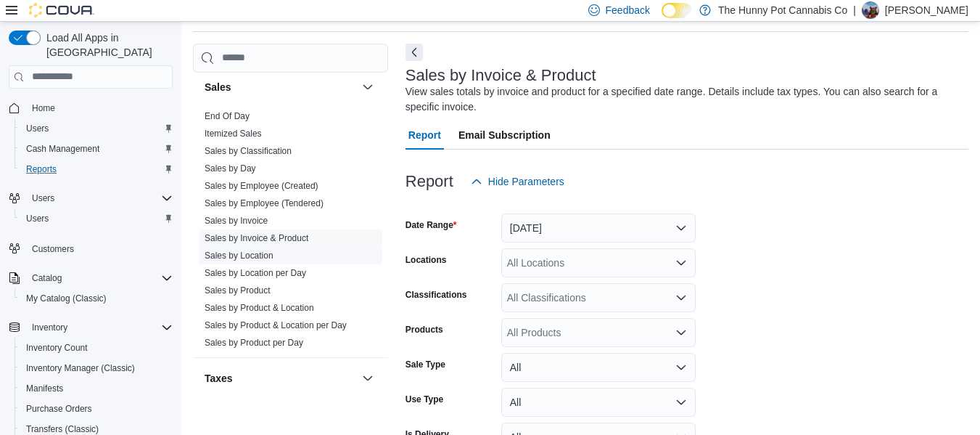  Describe the element at coordinates (257, 238) in the screenshot. I see `a: Sales by Invoice & Product` at that location.